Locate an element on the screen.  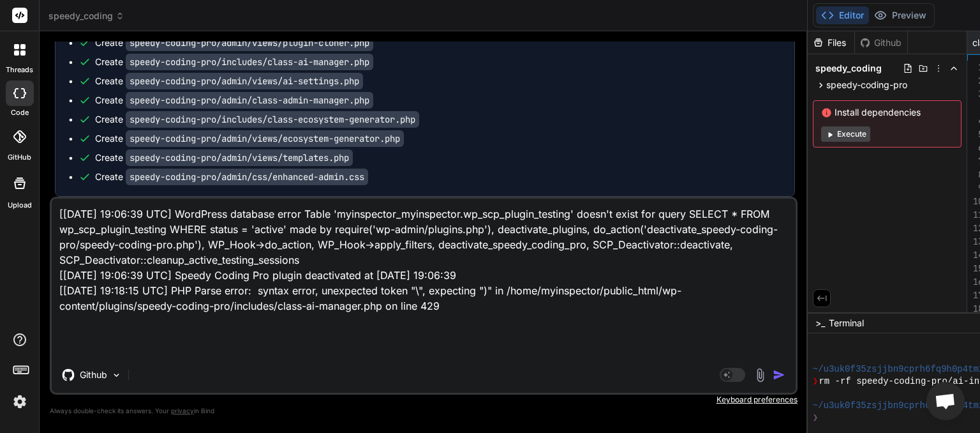
label: code is located at coordinates (20, 113).